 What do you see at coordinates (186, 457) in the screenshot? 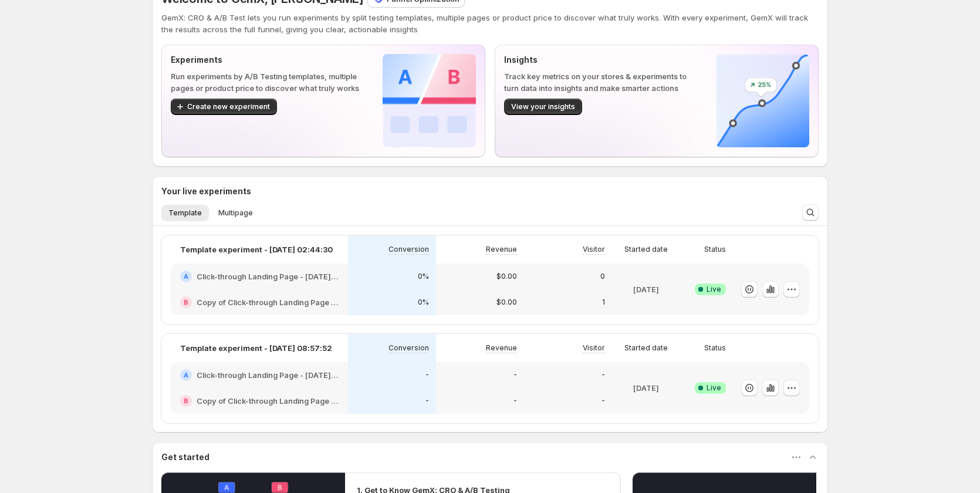
I see `h3: Get started` at bounding box center [186, 457].